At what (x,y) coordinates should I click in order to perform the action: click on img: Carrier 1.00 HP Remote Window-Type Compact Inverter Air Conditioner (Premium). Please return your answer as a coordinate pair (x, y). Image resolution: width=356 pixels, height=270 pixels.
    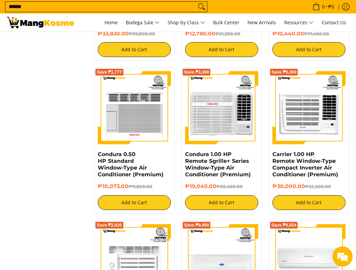
    Looking at the image, I should click on (309, 108).